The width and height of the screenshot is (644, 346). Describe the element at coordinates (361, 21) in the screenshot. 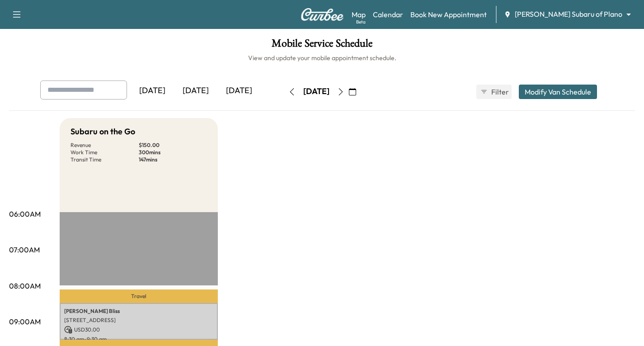

I see `div: Beta` at that location.